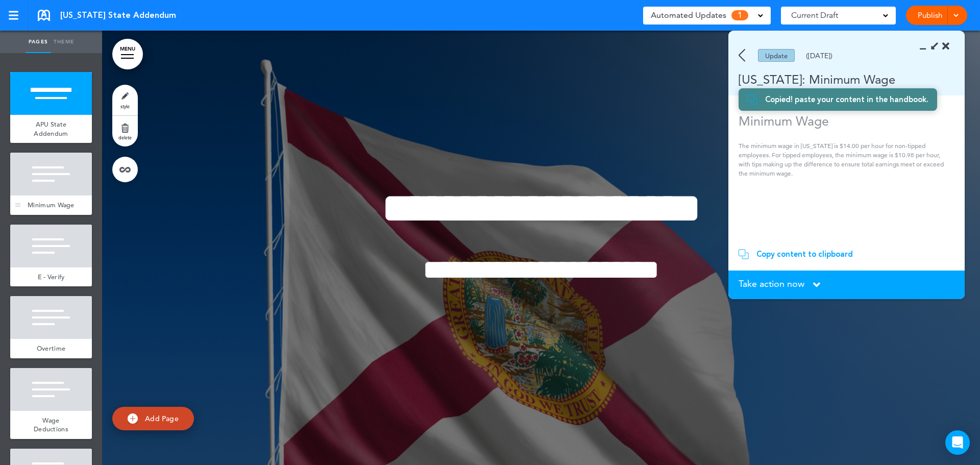 The image size is (980, 465). What do you see at coordinates (805, 255) in the screenshot?
I see `div: Copy content to clipboard` at bounding box center [805, 255].